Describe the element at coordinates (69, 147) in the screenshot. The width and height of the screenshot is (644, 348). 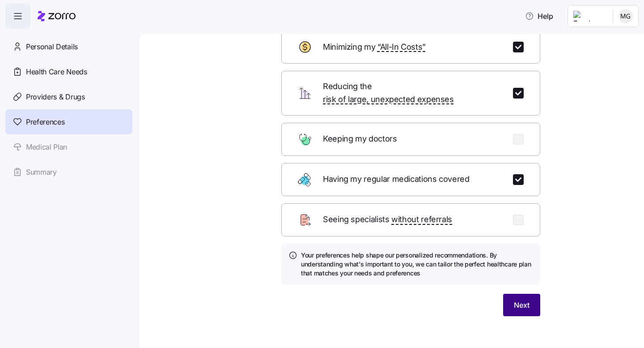
I see `a: Medical Plan` at that location.